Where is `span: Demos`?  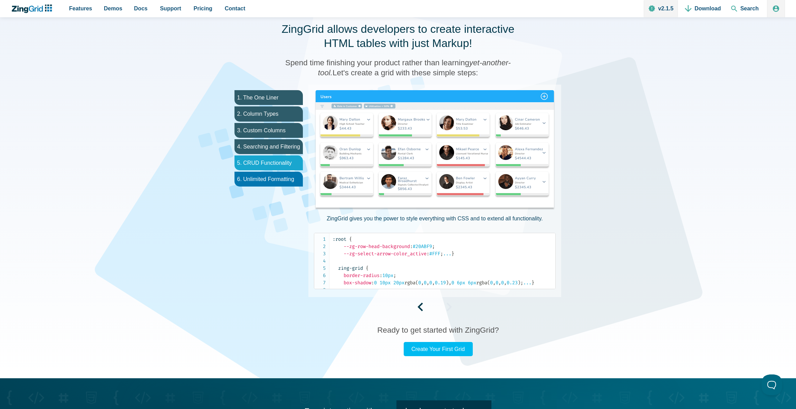
span: Demos is located at coordinates (113, 8).